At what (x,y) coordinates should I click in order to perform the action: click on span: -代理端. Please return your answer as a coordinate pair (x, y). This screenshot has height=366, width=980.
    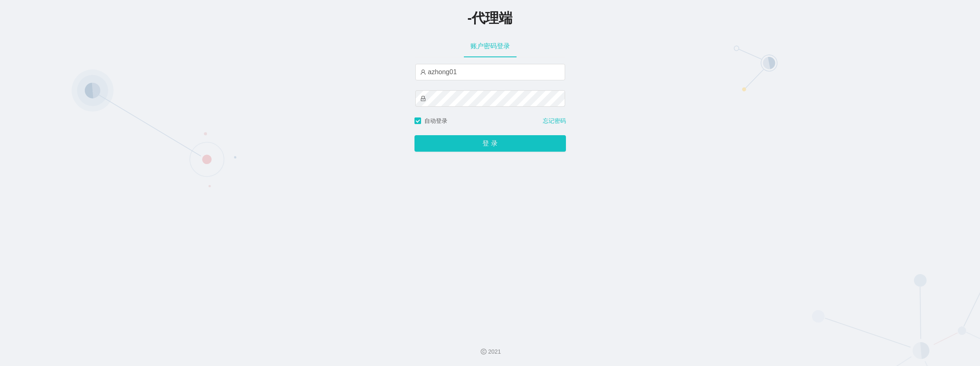
    Looking at the image, I should click on (491, 18).